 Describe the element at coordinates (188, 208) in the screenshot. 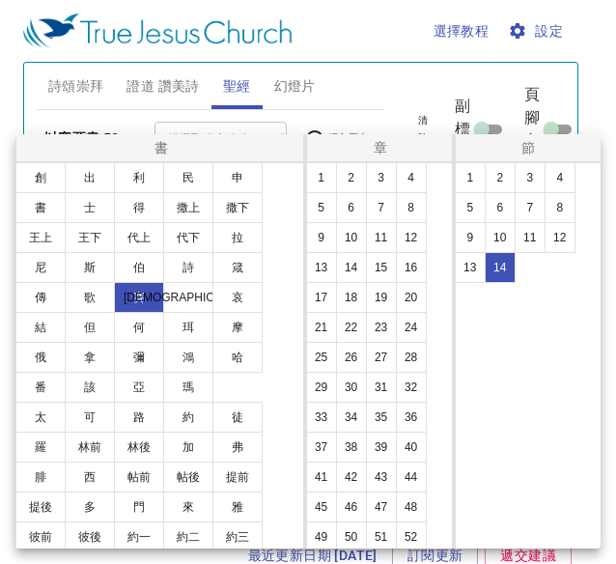

I see `button: 撒上` at that location.